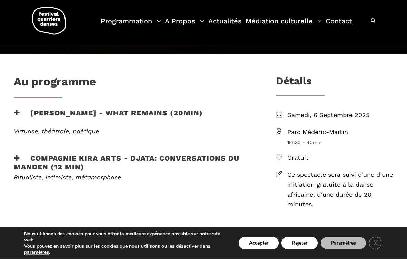 The height and width of the screenshot is (259, 407). What do you see at coordinates (375, 243) in the screenshot?
I see `button: Close GDPR Cookie Banner` at bounding box center [375, 243].